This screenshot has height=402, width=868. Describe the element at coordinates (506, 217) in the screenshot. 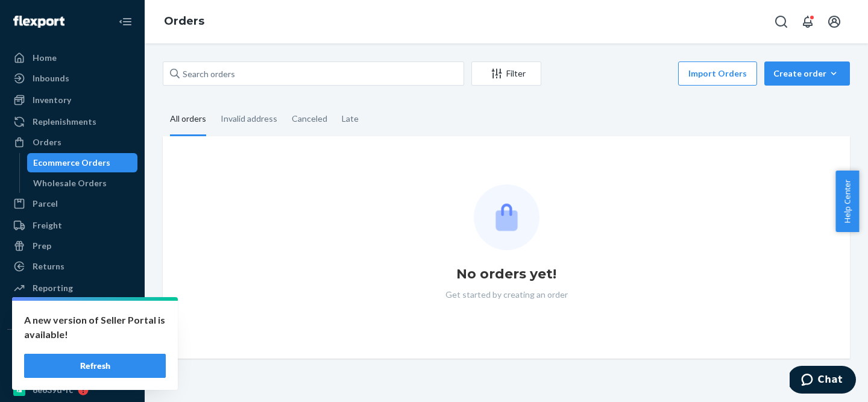

I see `img: Empty list` at that location.